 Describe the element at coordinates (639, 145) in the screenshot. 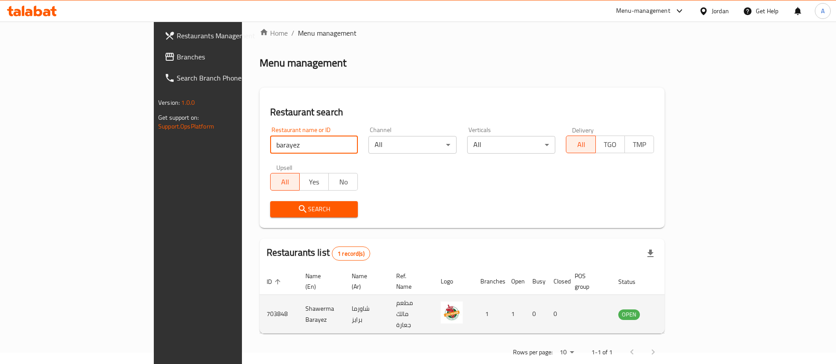

I see `button: TMP` at that location.